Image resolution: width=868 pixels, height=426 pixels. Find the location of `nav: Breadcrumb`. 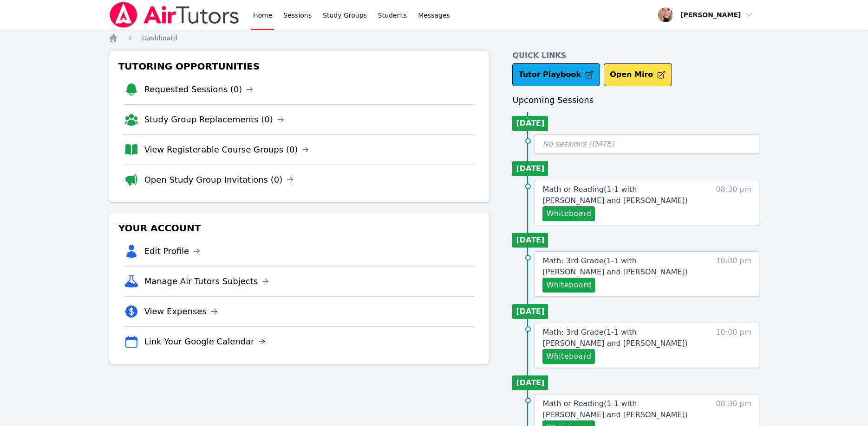

nav: Breadcrumb is located at coordinates (434, 38).